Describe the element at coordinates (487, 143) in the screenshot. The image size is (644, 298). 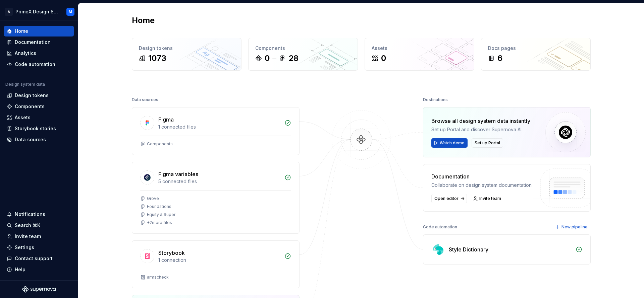
I see `span: Set up Portal` at that location.